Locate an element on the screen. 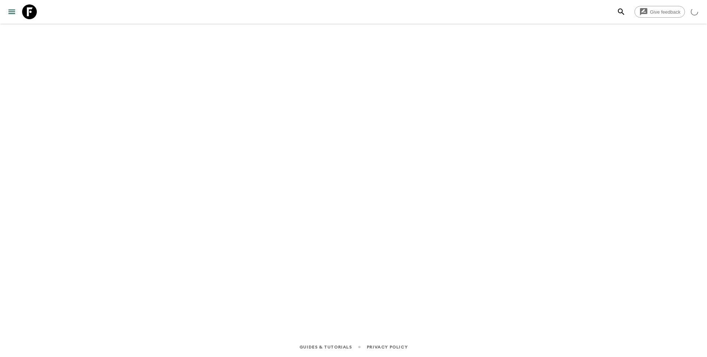  a: Guides & Tutorials is located at coordinates (326, 347).